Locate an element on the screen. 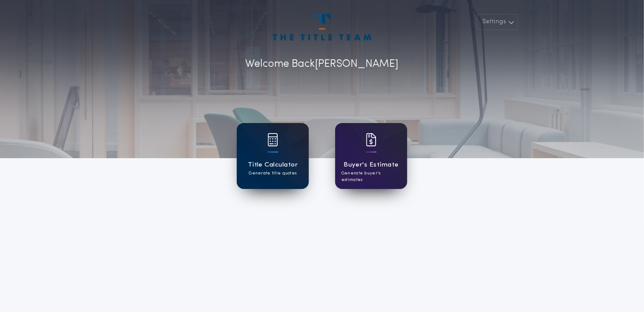 The height and width of the screenshot is (312, 644). h1: Title Calculator is located at coordinates (273, 165).